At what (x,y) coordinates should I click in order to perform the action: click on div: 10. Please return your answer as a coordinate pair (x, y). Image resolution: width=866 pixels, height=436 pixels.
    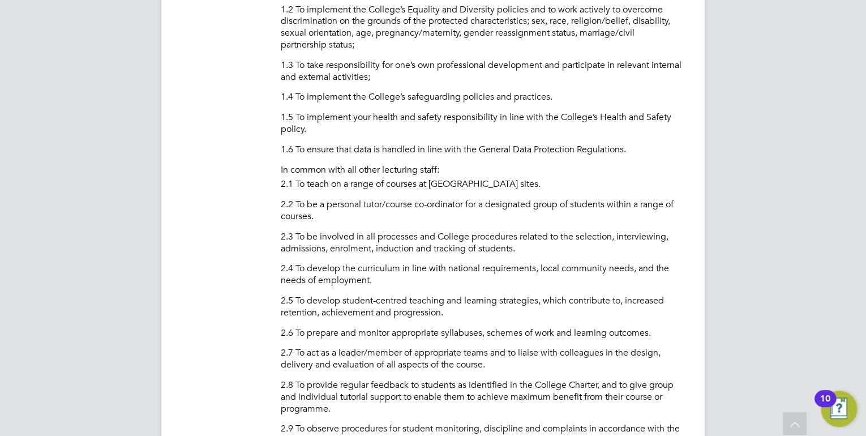
    Looking at the image, I should click on (826, 406).